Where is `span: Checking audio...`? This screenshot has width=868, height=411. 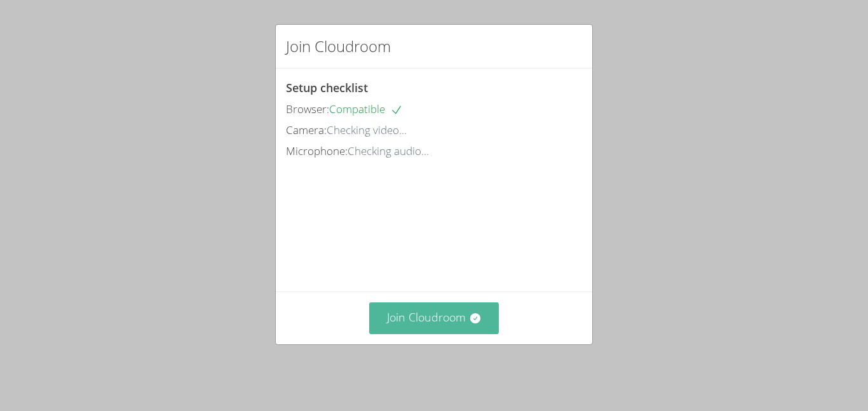 span: Checking audio... is located at coordinates (388, 151).